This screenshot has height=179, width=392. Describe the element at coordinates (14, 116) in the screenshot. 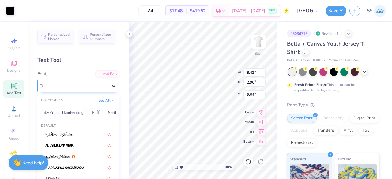

I see `span: Upload` at that location.